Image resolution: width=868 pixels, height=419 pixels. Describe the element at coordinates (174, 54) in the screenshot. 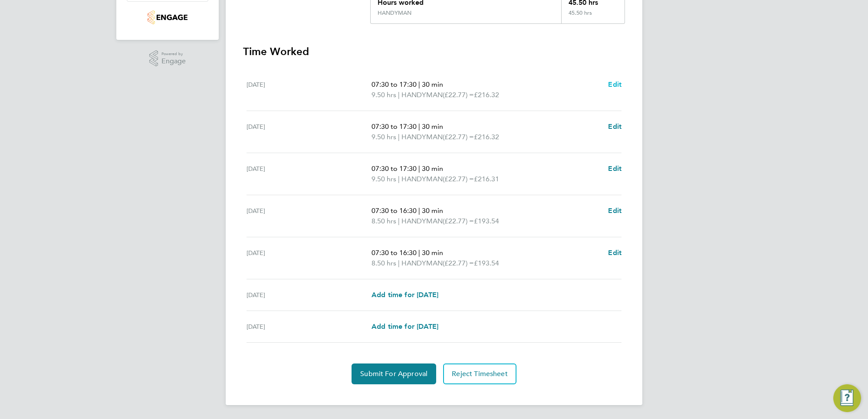

I see `span: Powered by` at that location.